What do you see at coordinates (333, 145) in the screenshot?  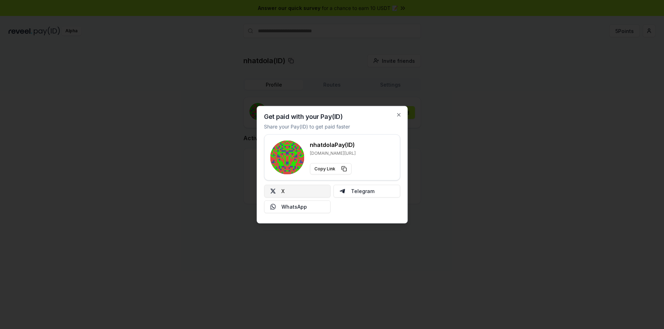 I see `h3: nhatdola Pay(ID)` at bounding box center [333, 145].